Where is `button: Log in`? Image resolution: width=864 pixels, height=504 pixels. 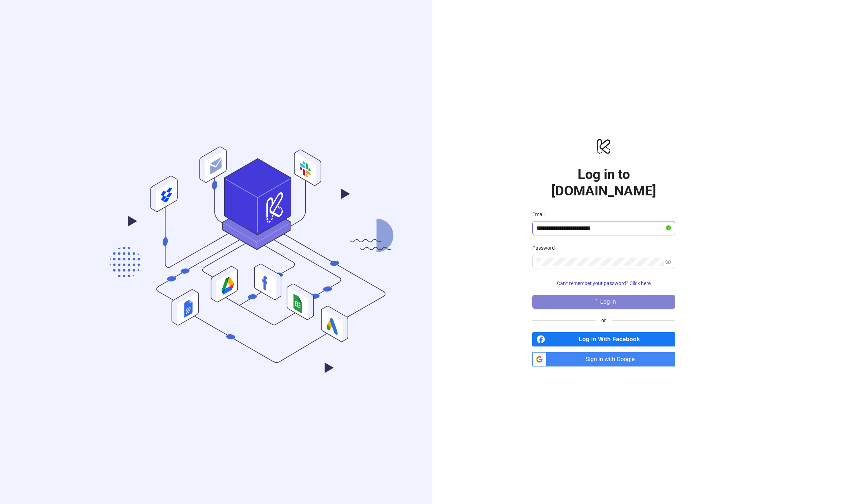
button: Log in is located at coordinates (604, 302).